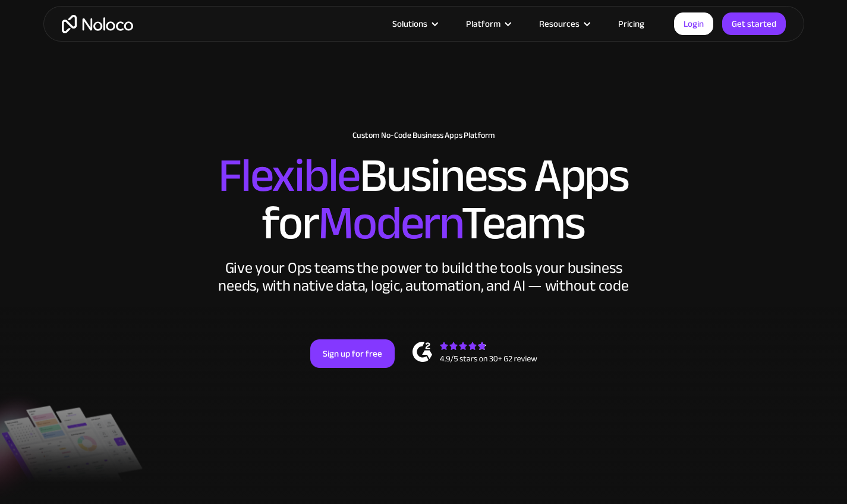 The width and height of the screenshot is (847, 504). Describe the element at coordinates (97, 24) in the screenshot. I see `a: home` at that location.